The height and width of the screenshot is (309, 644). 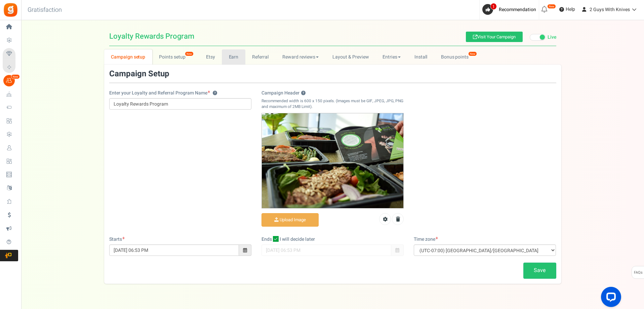 What do you see at coordinates (639, 272) in the screenshot?
I see `span: FAQs` at bounding box center [639, 272].